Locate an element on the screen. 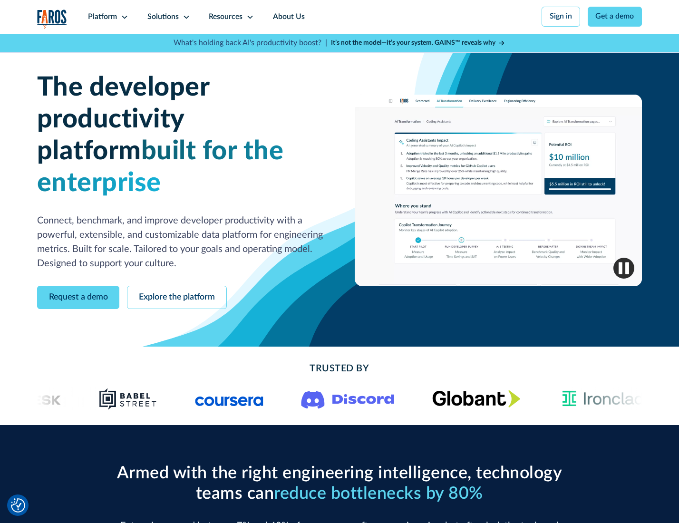  button: Cookie Settings is located at coordinates (18, 505).